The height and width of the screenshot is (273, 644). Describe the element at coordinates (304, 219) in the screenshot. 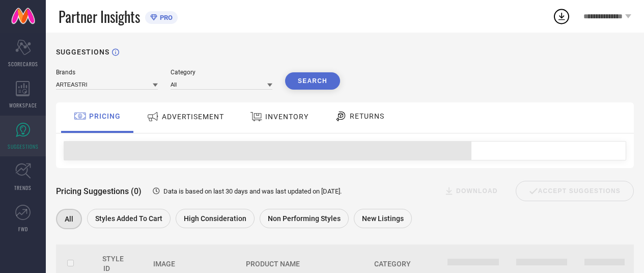

I see `span: Non Performing Styles` at that location.